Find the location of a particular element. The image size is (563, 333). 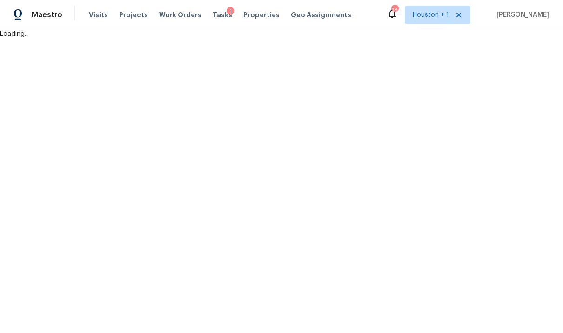

span: Geo Assignments is located at coordinates (321, 15).